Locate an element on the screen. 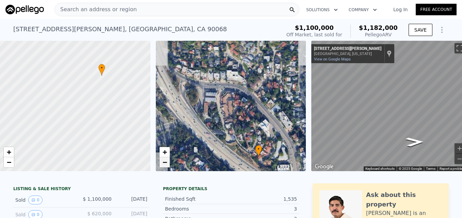  a: Free Account is located at coordinates (436, 10).